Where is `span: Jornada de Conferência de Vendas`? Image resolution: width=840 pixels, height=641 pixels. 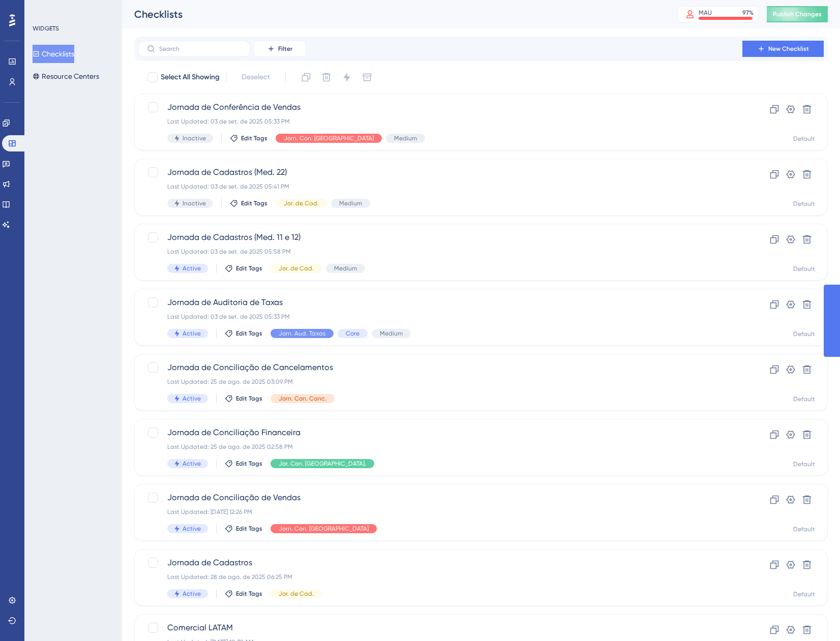 span: Jornada de Conferência de Vendas is located at coordinates (440, 108).